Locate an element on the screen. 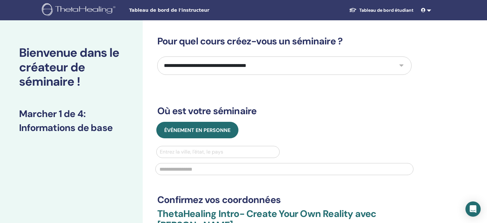  span: Événement en personne is located at coordinates (197, 130).